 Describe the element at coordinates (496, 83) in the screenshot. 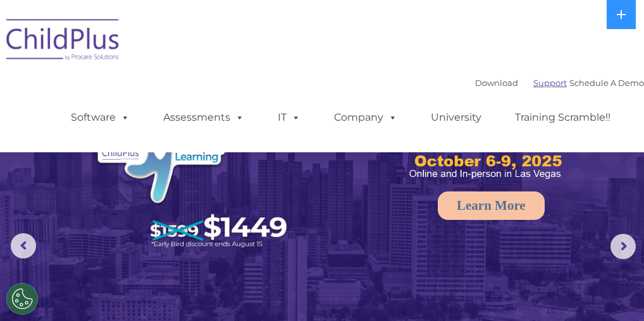

I see `a: Download` at that location.